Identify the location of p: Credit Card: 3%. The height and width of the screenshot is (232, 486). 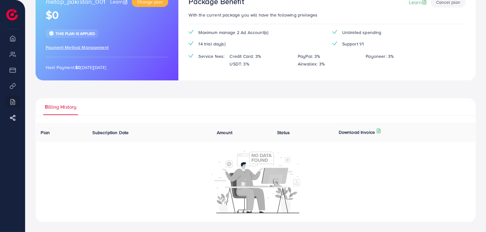
(245, 56).